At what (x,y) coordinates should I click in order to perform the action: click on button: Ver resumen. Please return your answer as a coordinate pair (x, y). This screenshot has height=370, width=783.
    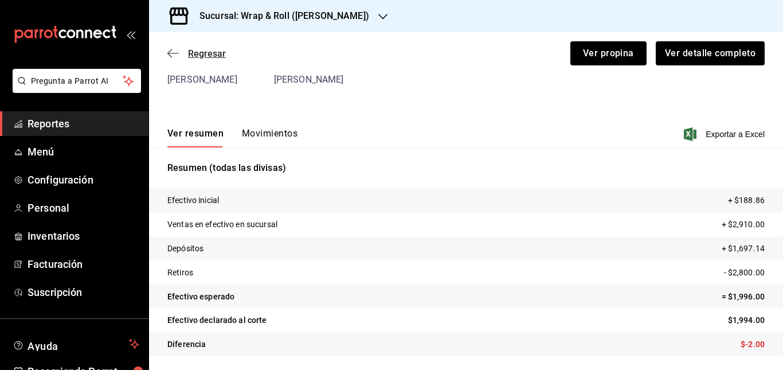
    Looking at the image, I should click on (196, 138).